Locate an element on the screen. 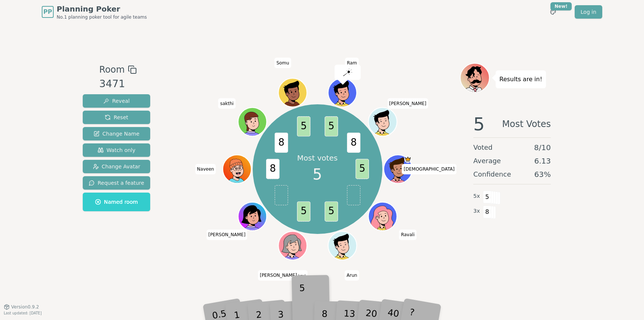 The height and width of the screenshot is (320, 644). span: (you) is located at coordinates (301, 276).